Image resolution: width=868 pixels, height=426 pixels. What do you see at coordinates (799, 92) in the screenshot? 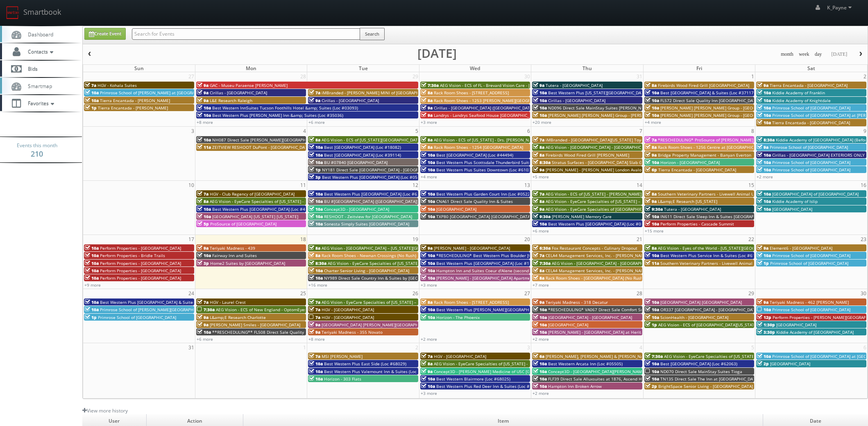
I see `span: Kiddie Academy of Franklin` at bounding box center [799, 92].